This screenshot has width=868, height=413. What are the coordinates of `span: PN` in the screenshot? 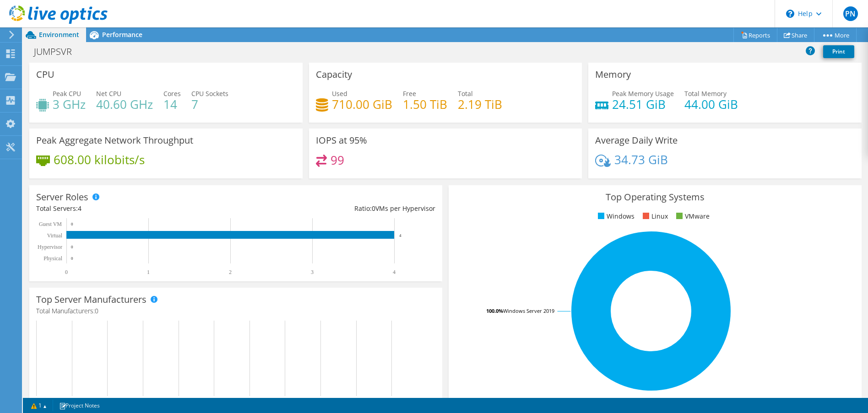 It's located at (851, 13).